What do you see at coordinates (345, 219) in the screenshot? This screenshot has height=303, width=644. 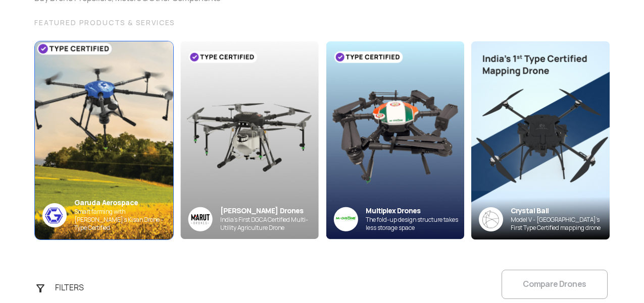 I see `img: ic_multiplex_sky.png` at bounding box center [345, 219].